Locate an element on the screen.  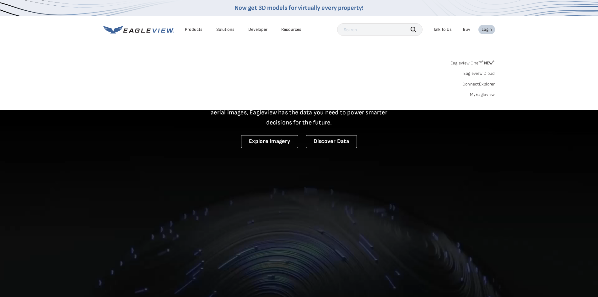
div: Solutions is located at coordinates (225, 30).